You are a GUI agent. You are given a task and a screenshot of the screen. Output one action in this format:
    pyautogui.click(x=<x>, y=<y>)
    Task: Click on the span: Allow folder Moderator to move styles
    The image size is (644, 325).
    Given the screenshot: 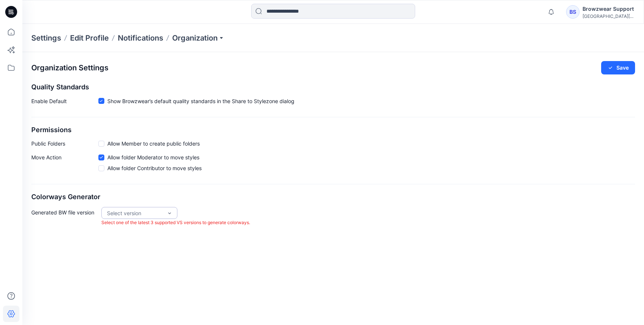 What is the action you would take?
    pyautogui.click(x=153, y=157)
    